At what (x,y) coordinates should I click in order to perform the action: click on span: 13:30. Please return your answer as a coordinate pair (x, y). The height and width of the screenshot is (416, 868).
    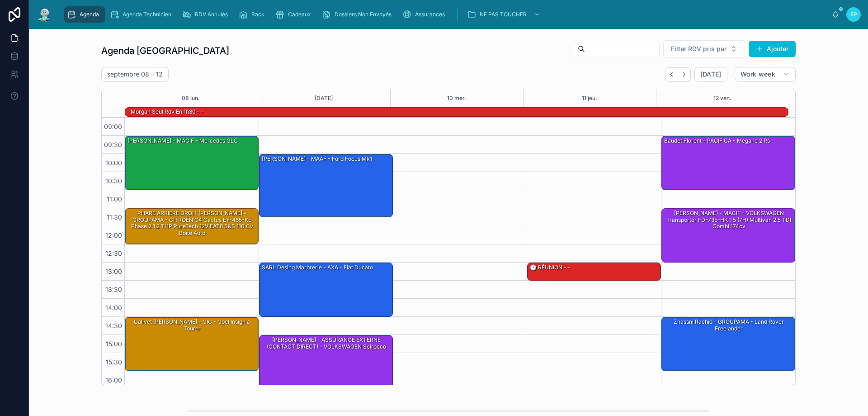
    Looking at the image, I should click on (113, 289).